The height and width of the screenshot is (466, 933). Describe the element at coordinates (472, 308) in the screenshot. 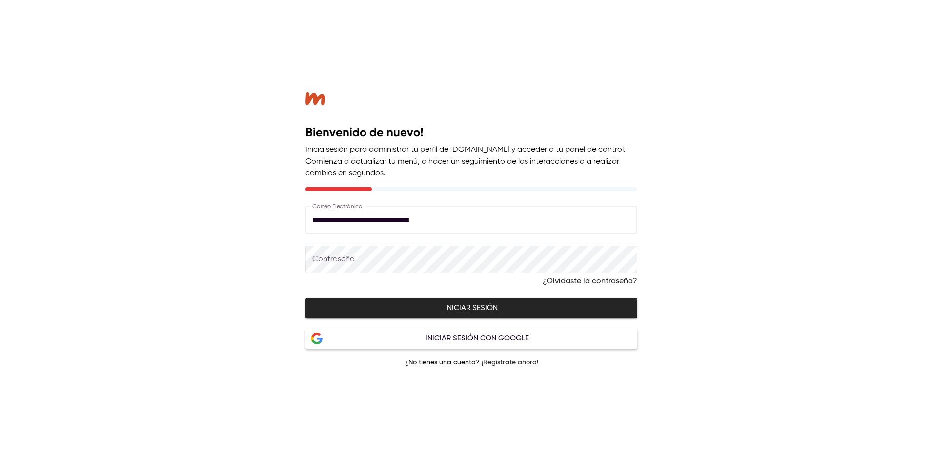

I see `button: Iniciar sesión` at that location.